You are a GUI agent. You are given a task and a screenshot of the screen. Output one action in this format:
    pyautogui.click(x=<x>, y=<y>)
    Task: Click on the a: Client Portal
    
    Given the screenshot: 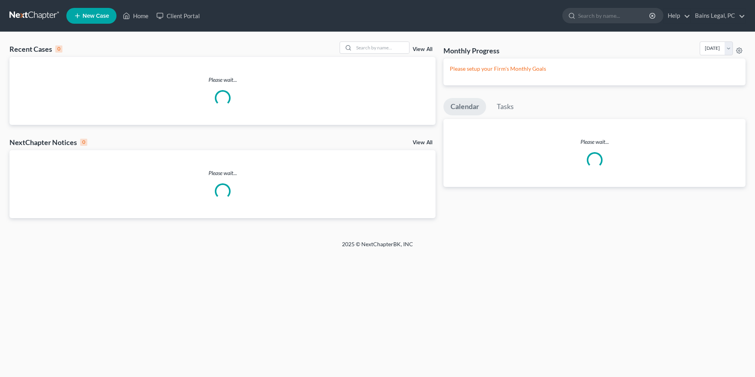 What is the action you would take?
    pyautogui.click(x=178, y=16)
    